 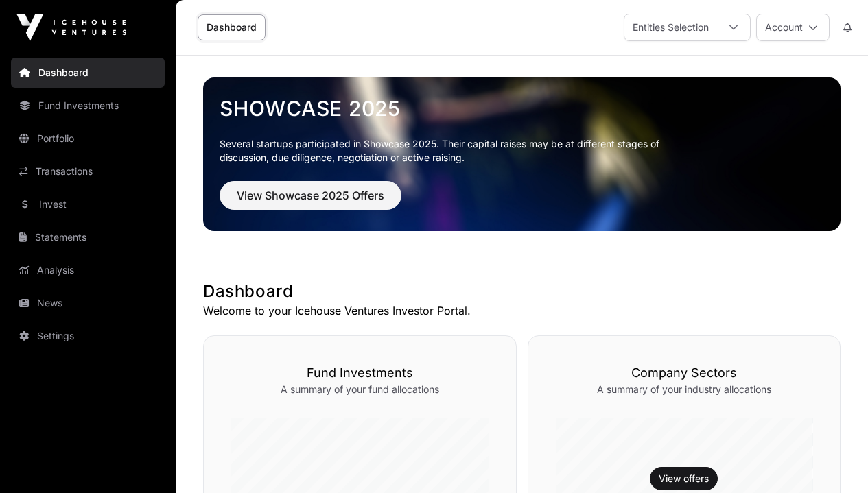 What do you see at coordinates (793, 27) in the screenshot?
I see `button: Account` at bounding box center [793, 27].